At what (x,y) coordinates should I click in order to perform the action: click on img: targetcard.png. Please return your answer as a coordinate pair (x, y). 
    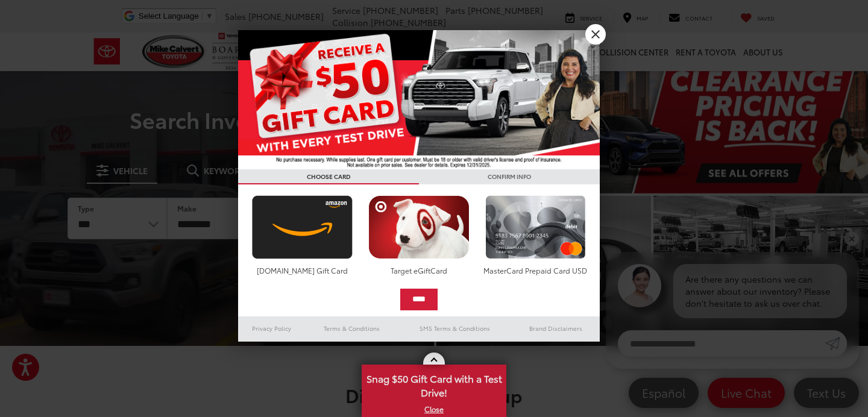
    Looking at the image, I should click on (419, 228).